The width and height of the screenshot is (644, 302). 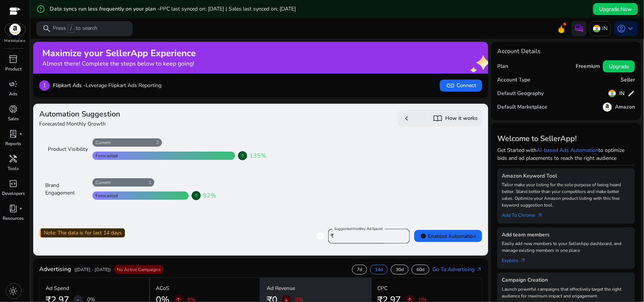 I want to click on p: 1, so click(x=45, y=86).